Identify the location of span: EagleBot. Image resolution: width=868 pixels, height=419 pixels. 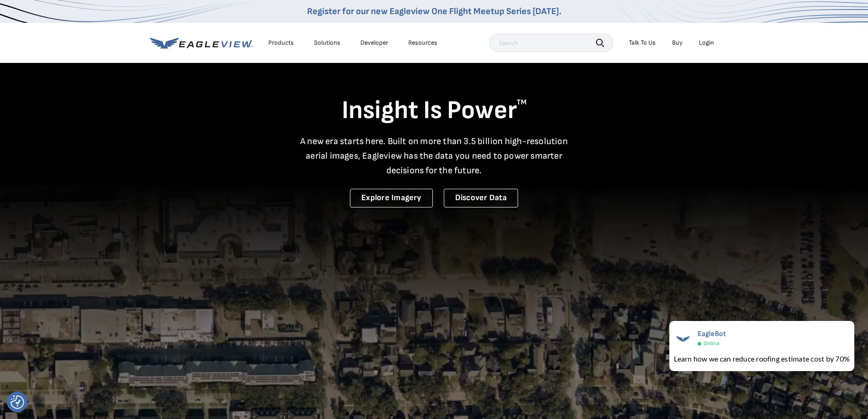
(712, 334).